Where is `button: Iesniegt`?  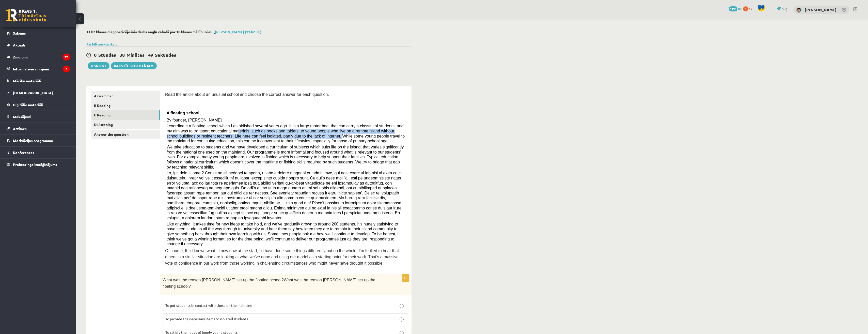 button: Iesniegt is located at coordinates (98, 66).